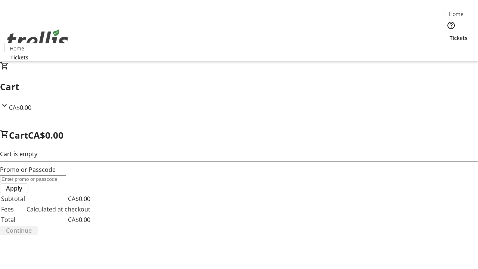 The image size is (478, 269). I want to click on td: Calculated at checkout, so click(58, 209).